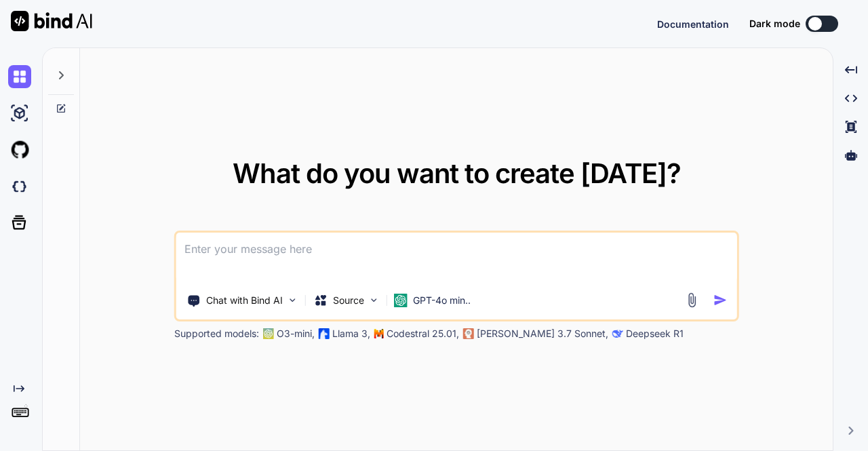  Describe the element at coordinates (720, 300) in the screenshot. I see `img: icon` at that location.